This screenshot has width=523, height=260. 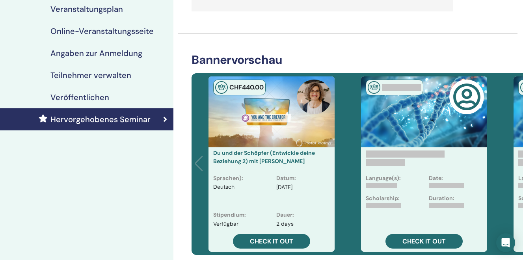 I want to click on h4: Online-Veranstaltungsseite, so click(x=102, y=31).